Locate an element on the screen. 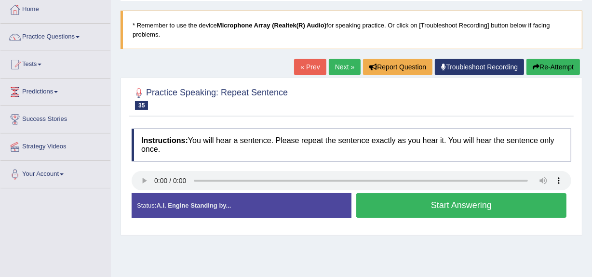 This screenshot has width=592, height=277. b: Instructions: is located at coordinates (164, 140).